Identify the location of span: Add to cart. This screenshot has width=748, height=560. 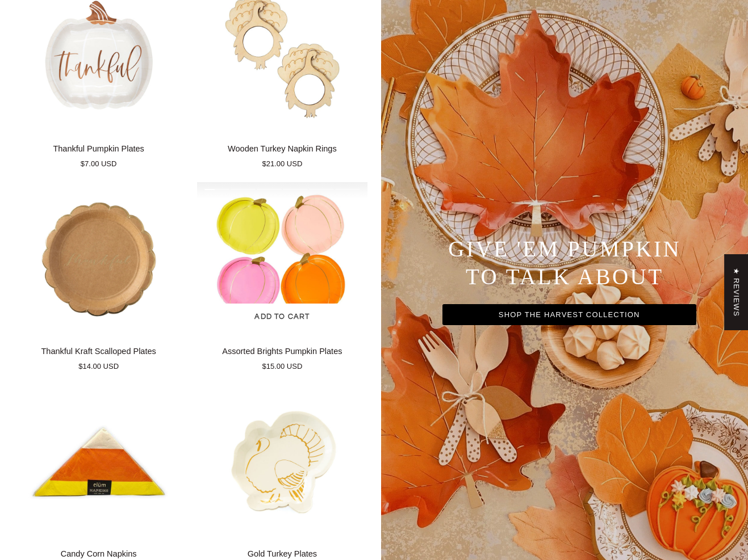
(282, 317).